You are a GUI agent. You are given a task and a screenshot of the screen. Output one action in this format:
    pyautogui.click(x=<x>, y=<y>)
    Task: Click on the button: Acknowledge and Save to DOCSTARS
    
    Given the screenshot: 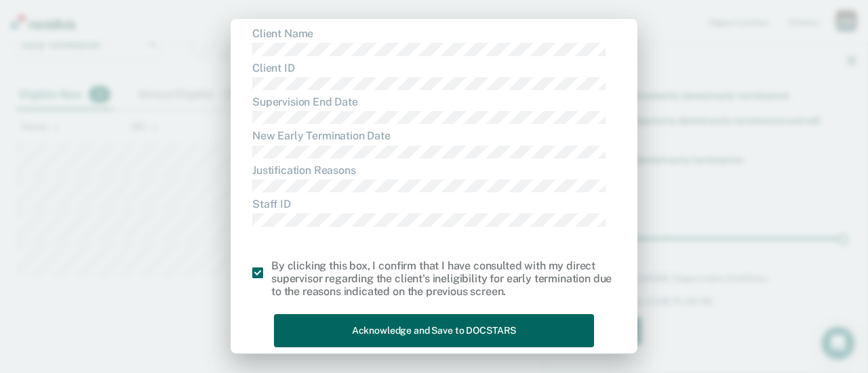 What is the action you would take?
    pyautogui.click(x=434, y=331)
    